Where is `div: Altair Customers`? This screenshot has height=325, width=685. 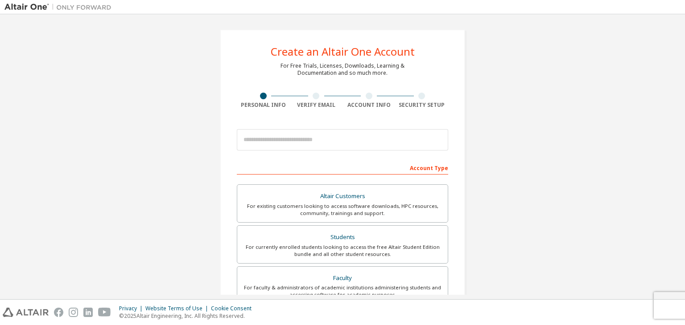 div: Altair Customers is located at coordinates (342, 197).